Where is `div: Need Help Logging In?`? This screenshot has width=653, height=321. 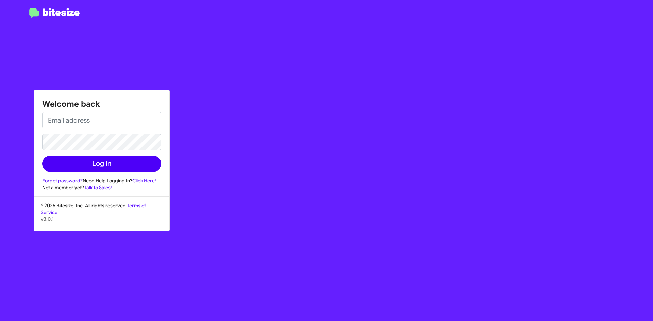
div: Need Help Logging In? is located at coordinates (102, 181).